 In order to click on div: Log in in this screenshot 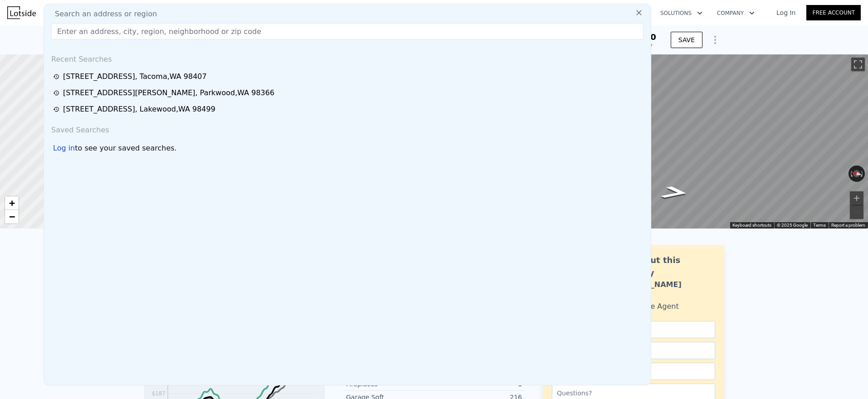, I will do `click(64, 148)`.